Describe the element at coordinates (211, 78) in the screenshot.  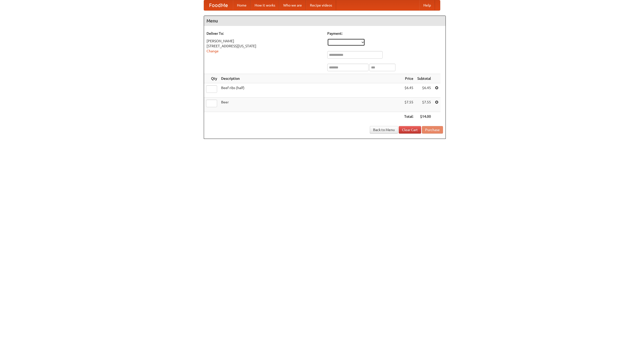
I see `th: Qty` at that location.